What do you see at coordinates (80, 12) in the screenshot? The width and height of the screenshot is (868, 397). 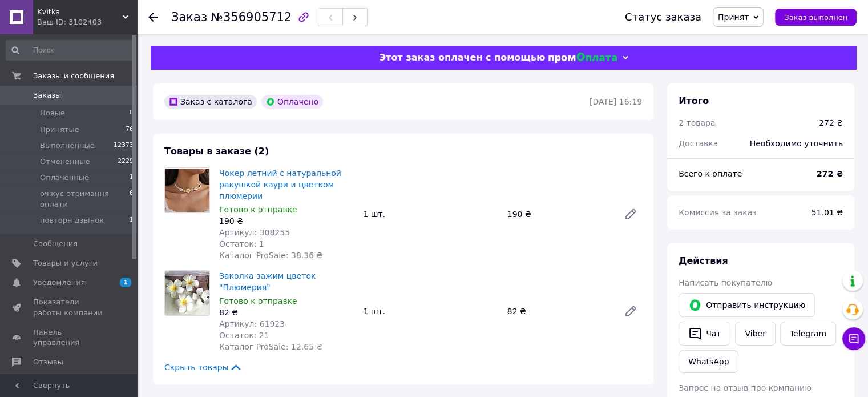 I see `span: Kvitka` at bounding box center [80, 12].